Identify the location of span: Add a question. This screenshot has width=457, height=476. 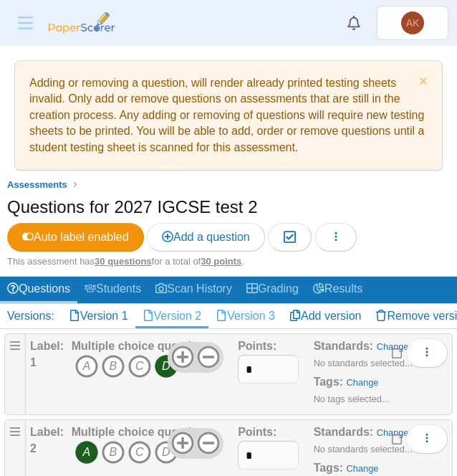
(206, 236).